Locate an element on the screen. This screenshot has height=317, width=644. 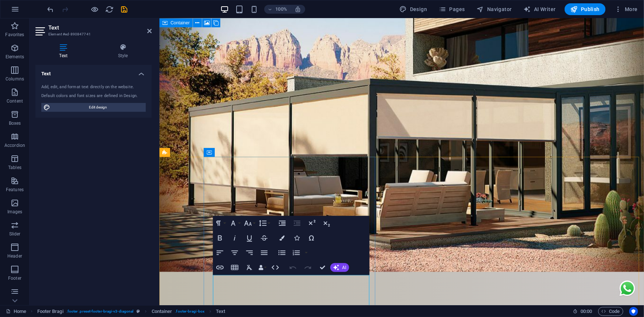
button: Increase Indent is located at coordinates (282, 224).